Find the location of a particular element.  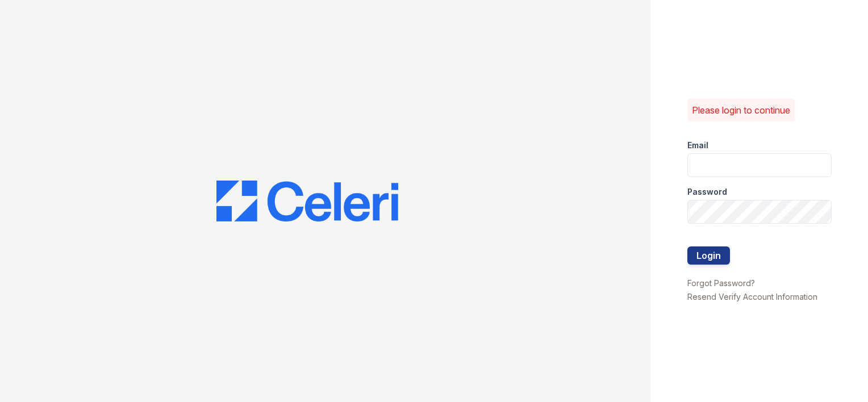

a: Resend Verify Account Information is located at coordinates (752, 296).